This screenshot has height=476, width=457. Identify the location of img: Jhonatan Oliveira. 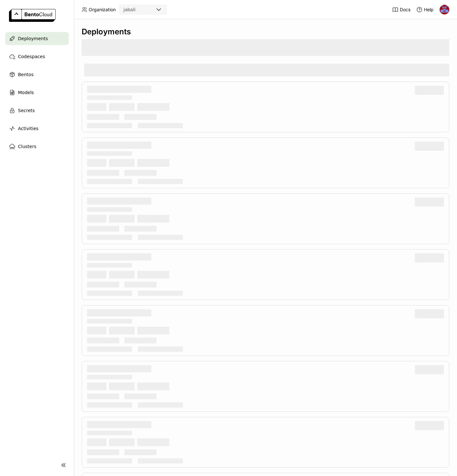
(444, 10).